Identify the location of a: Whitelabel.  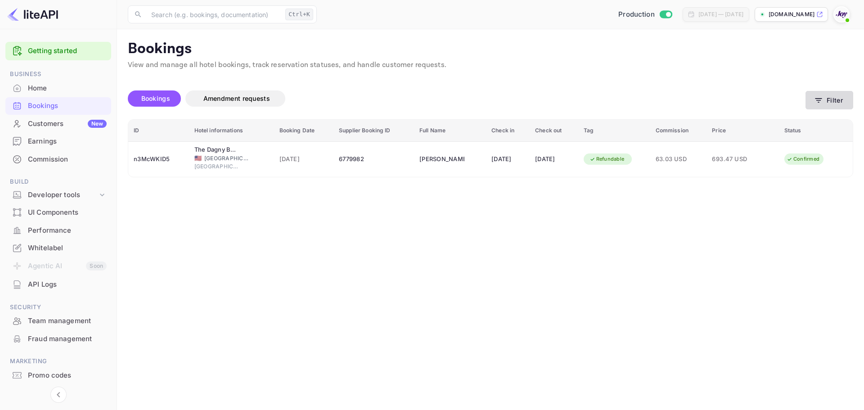
(58, 247).